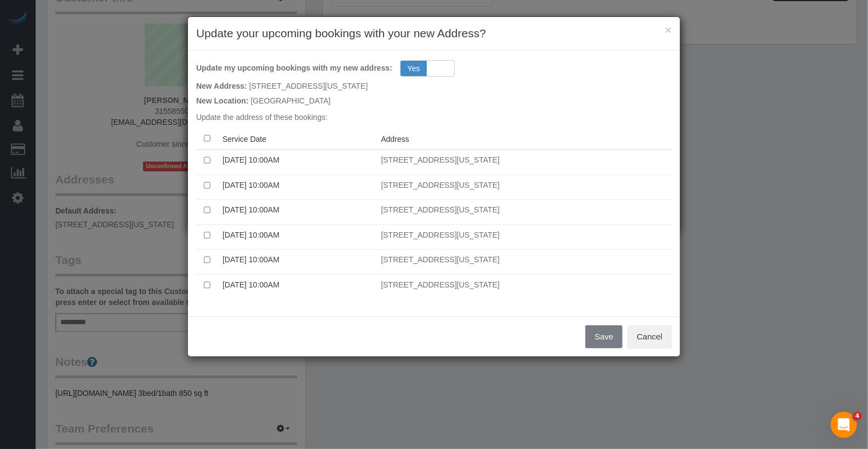  Describe the element at coordinates (434, 33) in the screenshot. I see `h3: Update your upcoming bookings with your new Address?` at that location.